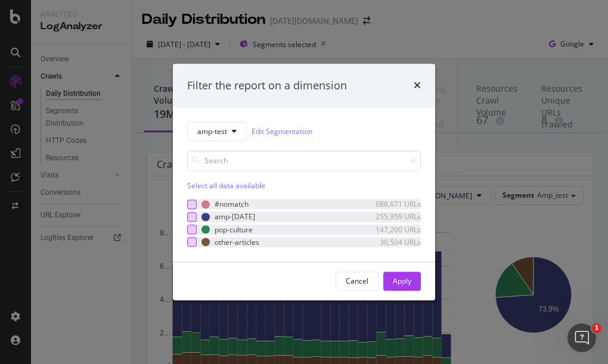 The width and height of the screenshot is (608, 364). What do you see at coordinates (212, 131) in the screenshot?
I see `span: amp-test` at bounding box center [212, 131].